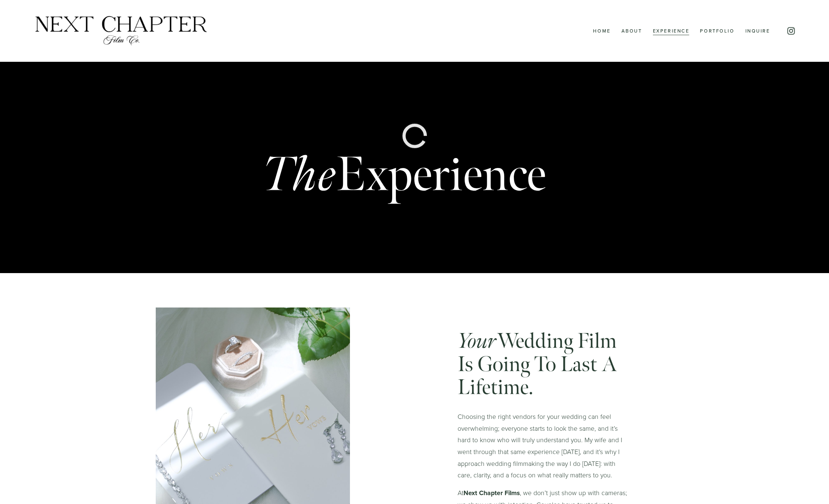 This screenshot has width=829, height=504. I want to click on a: Instagram, so click(791, 31).